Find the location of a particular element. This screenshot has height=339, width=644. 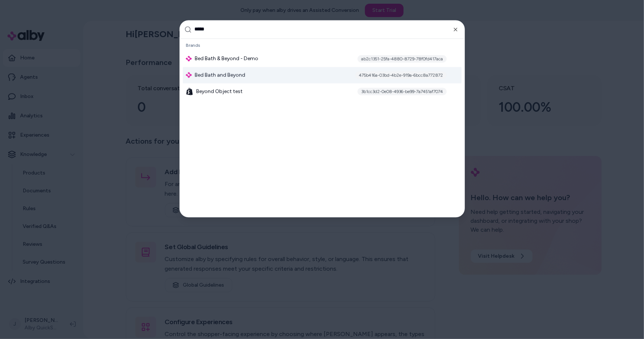

div: 3b1cc3d2-0e08-4936-be99-7a7451af7074 is located at coordinates (402, 91).